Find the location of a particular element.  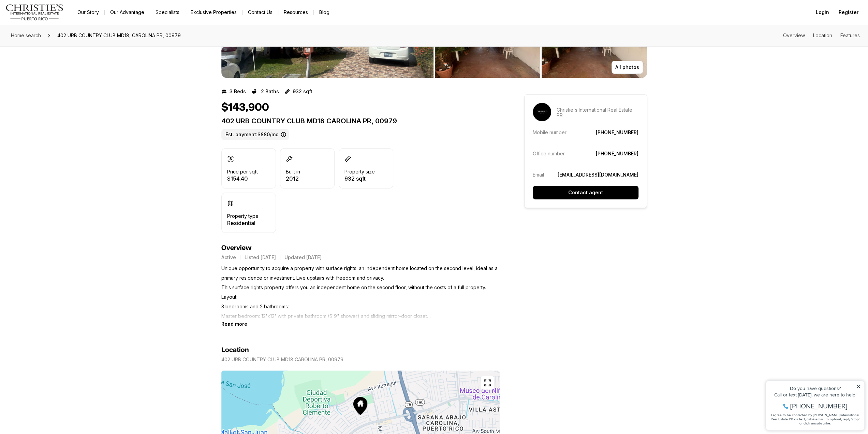

a: Our Advantage is located at coordinates (127, 12).